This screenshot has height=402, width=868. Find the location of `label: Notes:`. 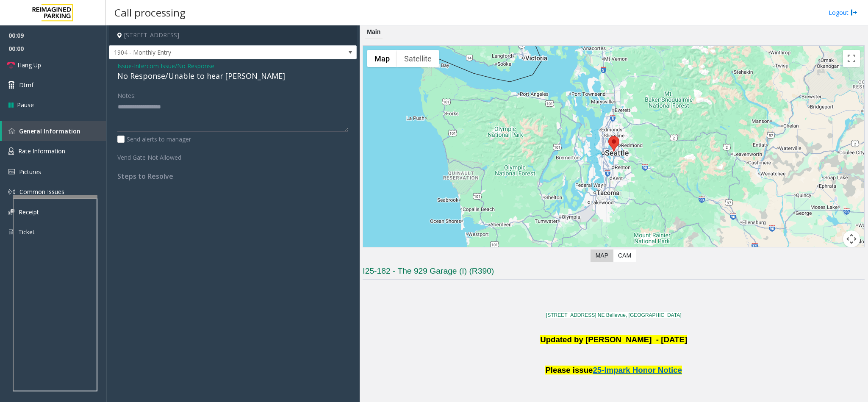

label: Notes: is located at coordinates (126, 94).